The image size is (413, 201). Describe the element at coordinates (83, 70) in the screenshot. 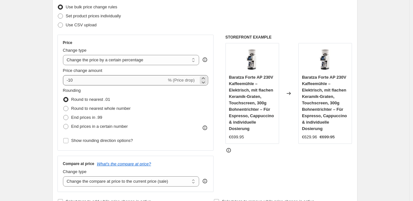

I see `span: Price change amount` at that location.